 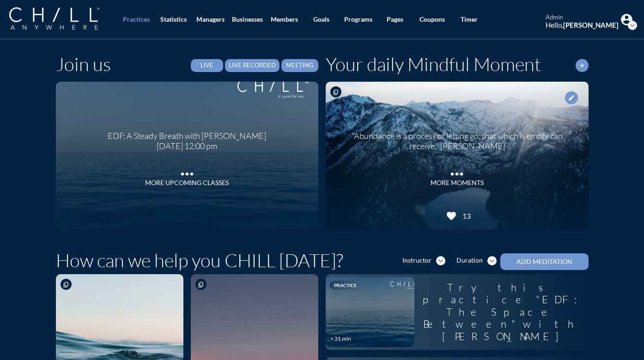 I want to click on div: < 31 min, so click(x=340, y=339).